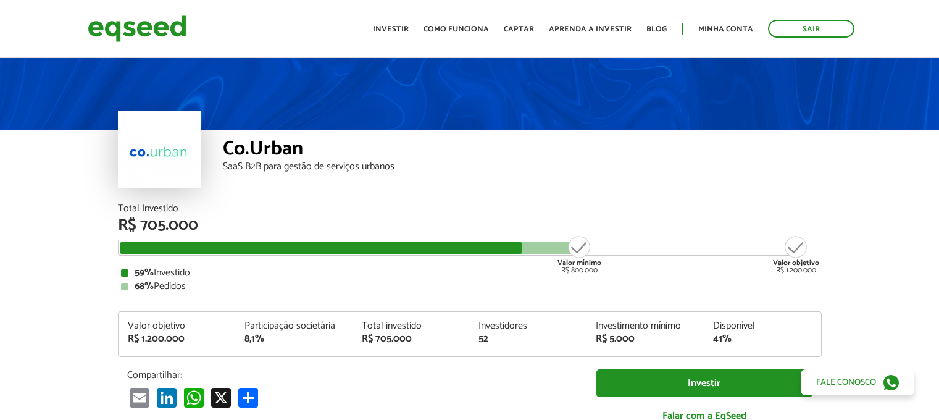 The width and height of the screenshot is (939, 420). I want to click on div: Co.Urban, so click(522, 150).